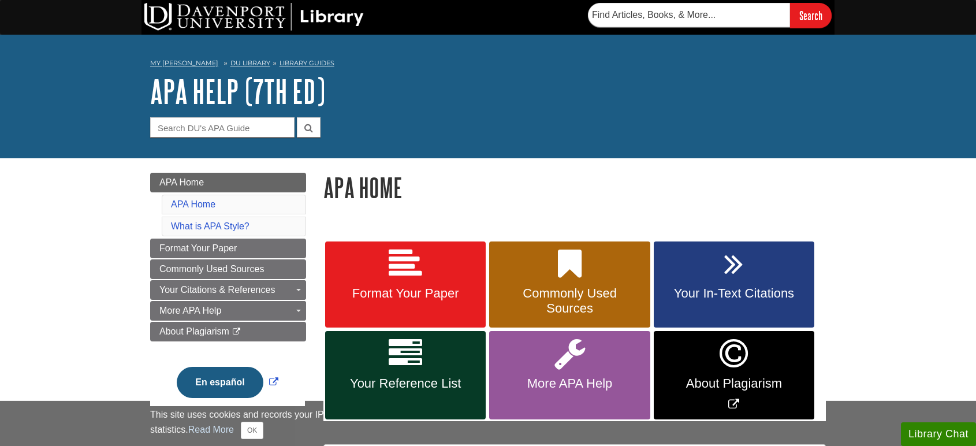  What do you see at coordinates (228, 290) in the screenshot?
I see `a: Your Citations & References` at bounding box center [228, 290].